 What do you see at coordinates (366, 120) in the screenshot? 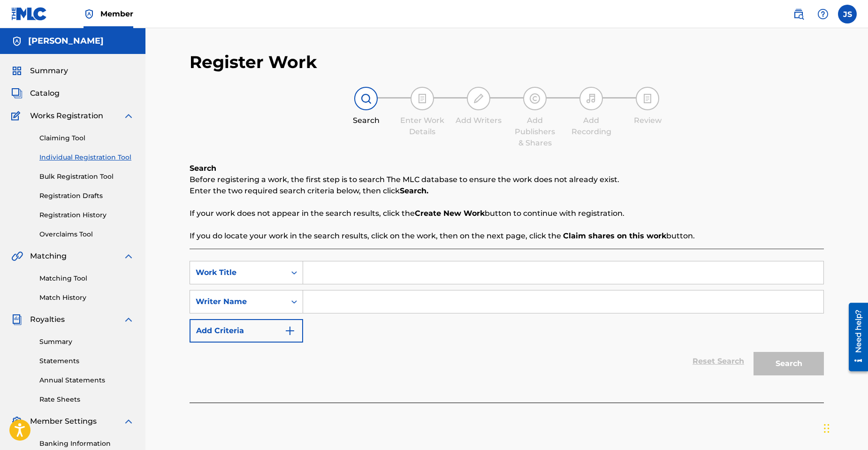
I see `div: Search` at bounding box center [366, 120].